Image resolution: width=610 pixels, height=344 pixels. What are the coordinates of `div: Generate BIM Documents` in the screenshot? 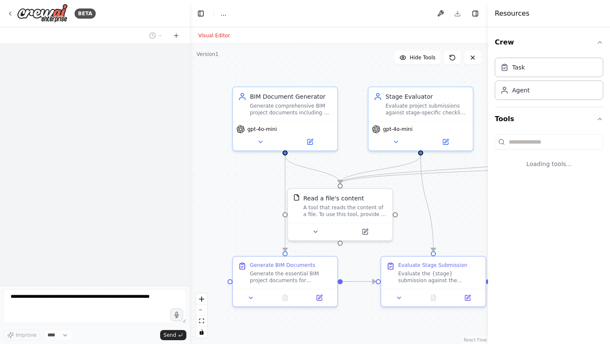 It's located at (283, 265).